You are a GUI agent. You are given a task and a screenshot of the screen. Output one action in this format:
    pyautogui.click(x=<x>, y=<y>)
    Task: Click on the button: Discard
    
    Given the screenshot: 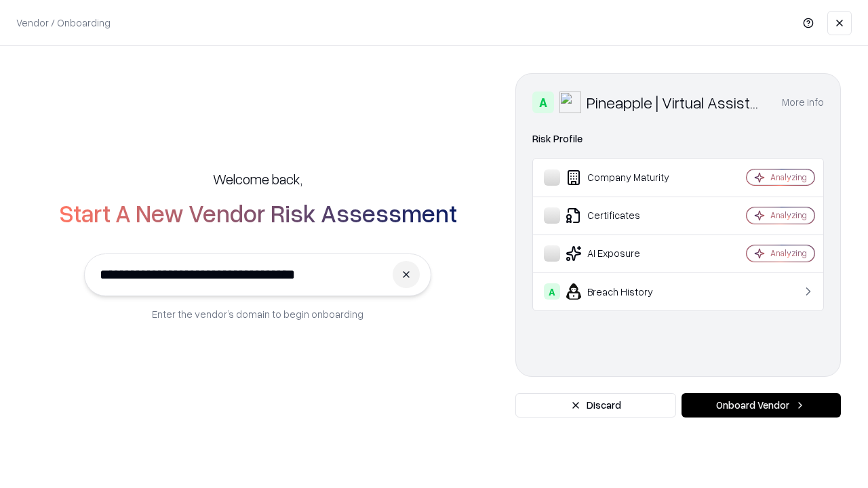 What is the action you would take?
    pyautogui.click(x=595, y=405)
    